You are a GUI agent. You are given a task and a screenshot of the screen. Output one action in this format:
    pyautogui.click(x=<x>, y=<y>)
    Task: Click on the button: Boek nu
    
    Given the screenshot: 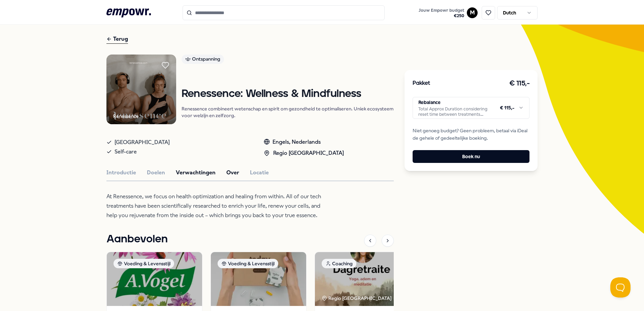 What is the action you would take?
    pyautogui.click(x=471, y=157)
    